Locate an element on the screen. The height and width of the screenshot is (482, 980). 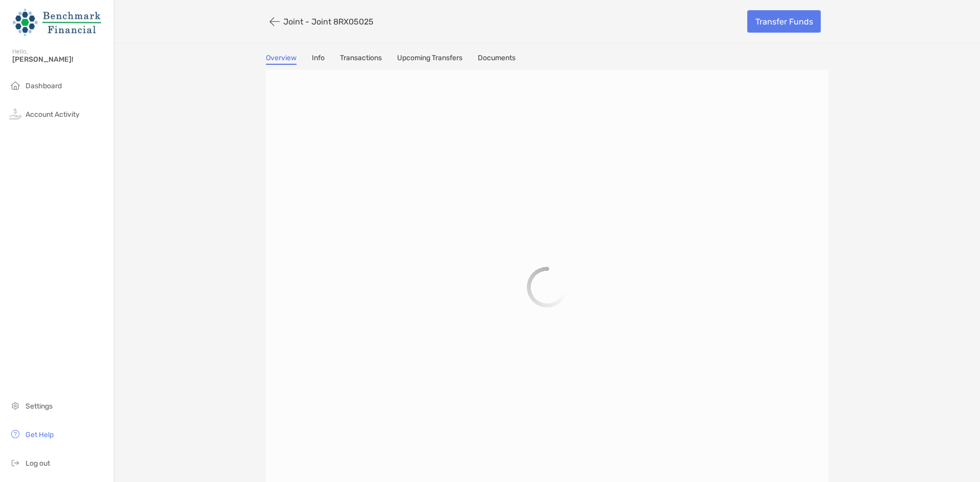
a: Transactions is located at coordinates (361, 60).